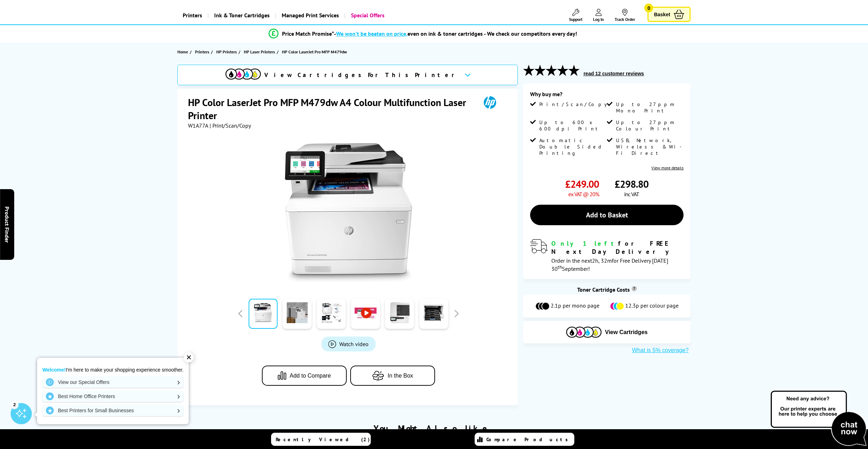  Describe the element at coordinates (330, 109) in the screenshot. I see `h1: HP Color LaserJet Pro MFP M479dw A4 Colour Multifunction Laser Printer` at that location.